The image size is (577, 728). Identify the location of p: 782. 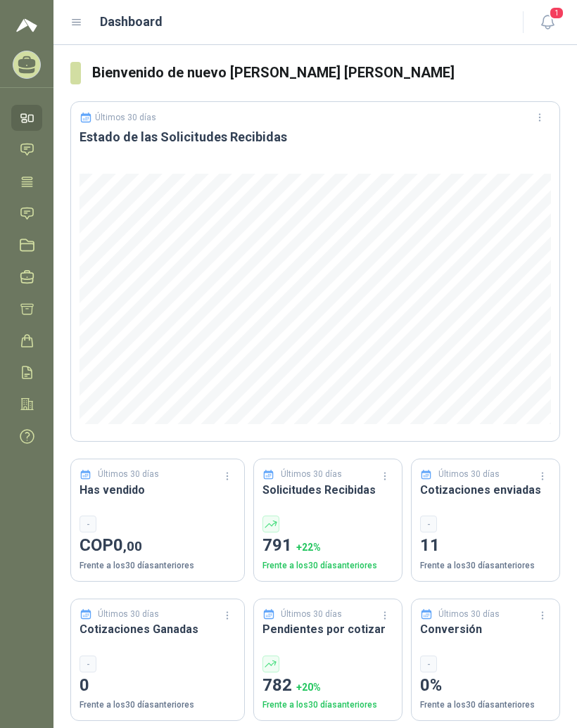
(328, 686).